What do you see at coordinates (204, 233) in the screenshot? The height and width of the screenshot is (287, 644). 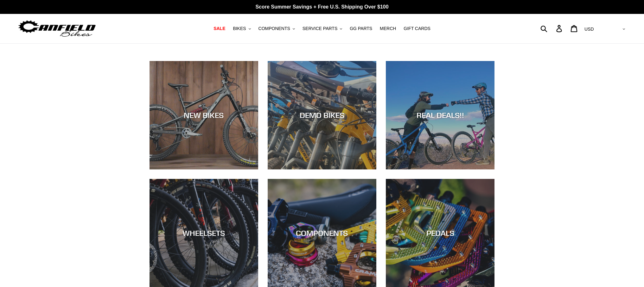 I see `div: WHEELSETS` at bounding box center [204, 233].